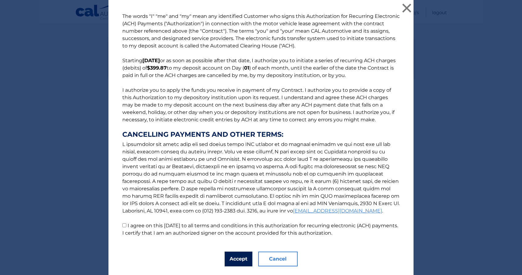  I want to click on strong: CANCELLING PAYMENTS AND OTHER TERMS:, so click(261, 135).